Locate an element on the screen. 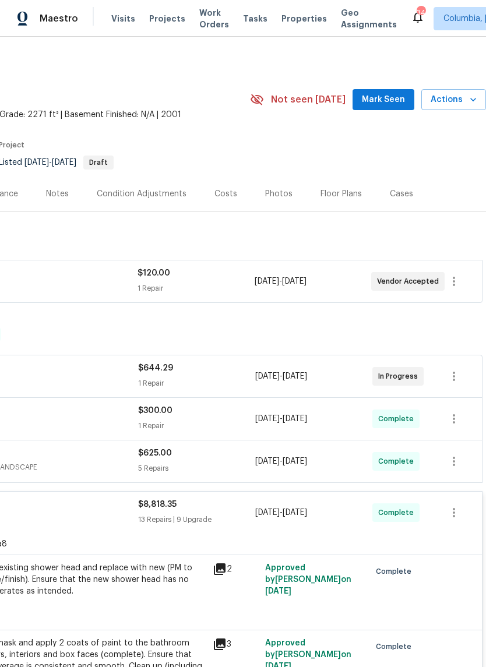 This screenshot has width=486, height=667. span: Mark Seen is located at coordinates (383, 100).